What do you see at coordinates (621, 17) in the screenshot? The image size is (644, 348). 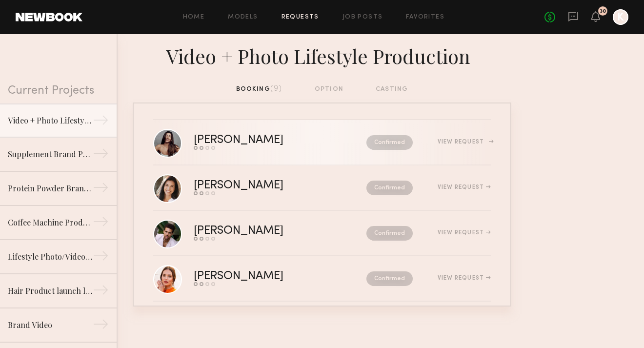 I see `a: K` at bounding box center [621, 17].